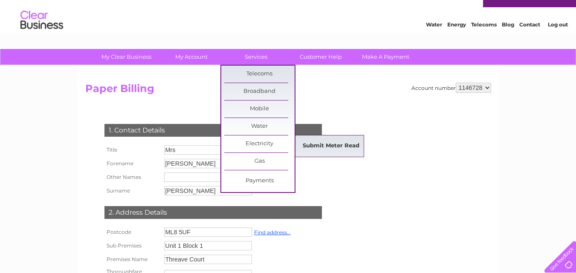 This screenshot has width=576, height=273. I want to click on div: Account number, so click(451, 88).